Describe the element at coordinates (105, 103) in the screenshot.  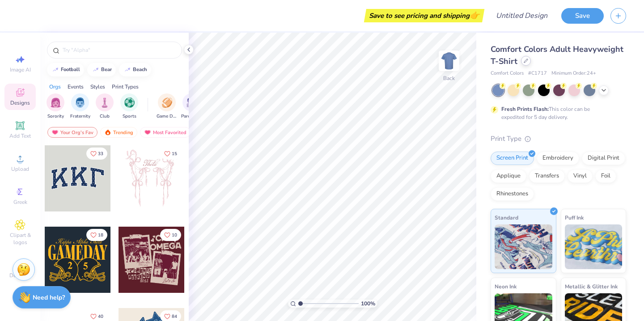
I see `img: Club Image` at that location.